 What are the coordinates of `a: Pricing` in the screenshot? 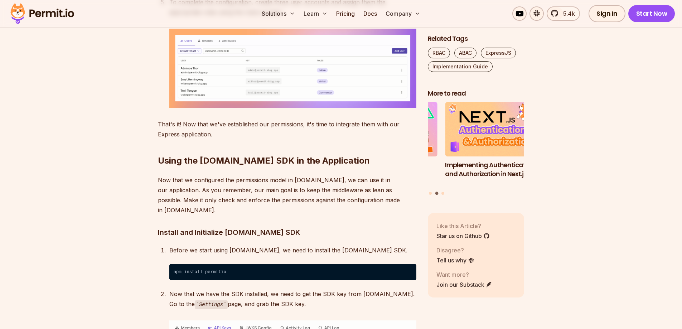 It's located at (346, 14).